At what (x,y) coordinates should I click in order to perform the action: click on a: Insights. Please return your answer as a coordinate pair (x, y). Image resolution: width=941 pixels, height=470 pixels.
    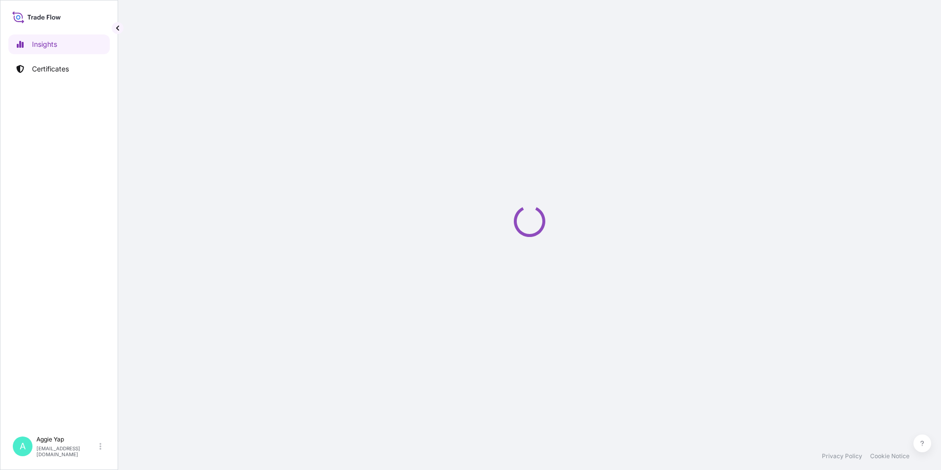
    Looking at the image, I should click on (59, 44).